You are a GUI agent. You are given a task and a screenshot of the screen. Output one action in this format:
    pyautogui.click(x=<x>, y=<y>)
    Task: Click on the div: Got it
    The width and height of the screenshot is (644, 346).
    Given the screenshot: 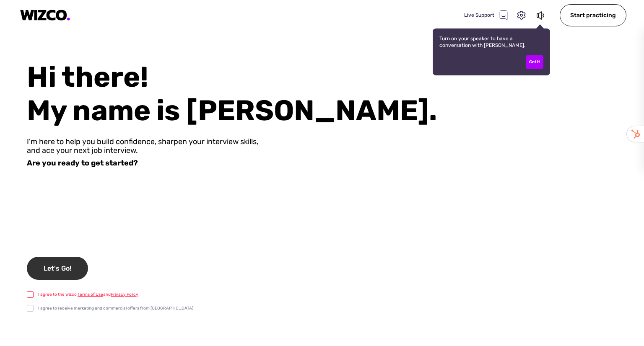 What is the action you would take?
    pyautogui.click(x=535, y=62)
    